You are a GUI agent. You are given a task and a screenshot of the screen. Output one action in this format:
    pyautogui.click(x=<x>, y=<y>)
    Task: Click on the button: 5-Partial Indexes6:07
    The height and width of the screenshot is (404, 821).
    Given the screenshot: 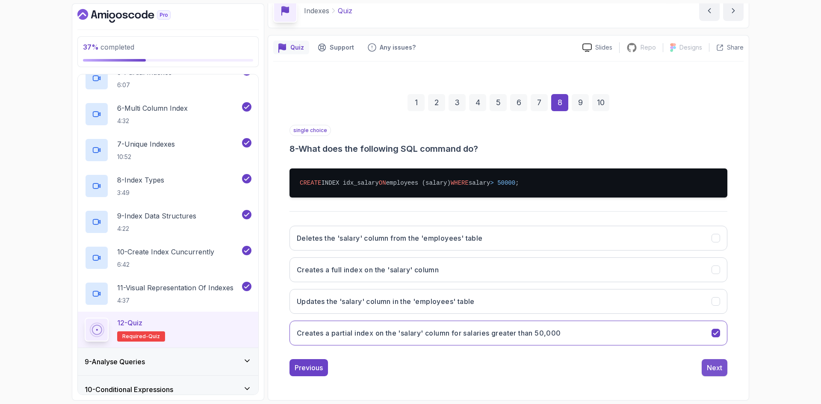 What is the action you would take?
    pyautogui.click(x=168, y=78)
    